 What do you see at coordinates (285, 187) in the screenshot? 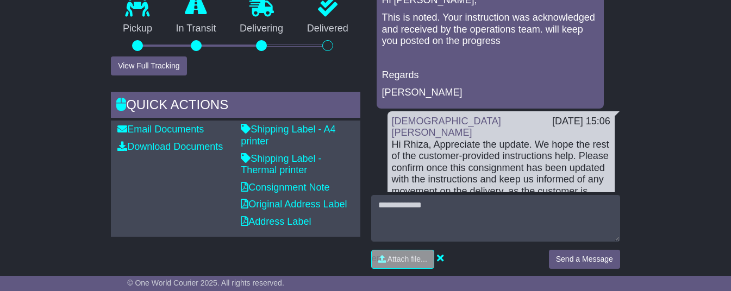
I see `a: Consignment Note` at bounding box center [285, 187].